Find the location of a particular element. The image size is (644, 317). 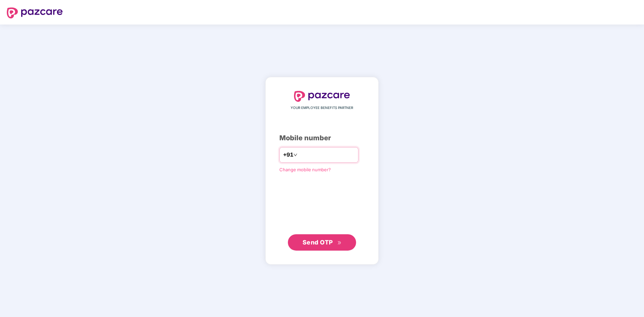

button: Send OTPdouble-right is located at coordinates (322, 243).